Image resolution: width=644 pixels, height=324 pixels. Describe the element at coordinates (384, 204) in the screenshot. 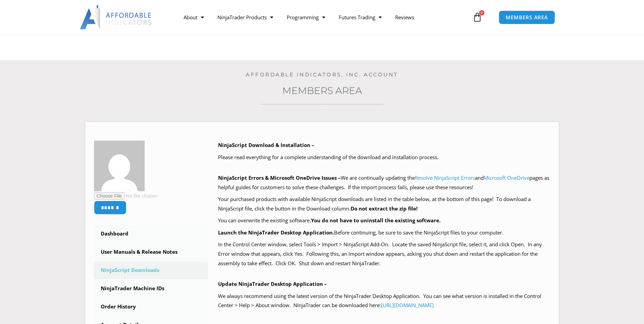

I see `p: Your purchased products with available NinjaScript downloads are listed in the table below, at th...` at that location.